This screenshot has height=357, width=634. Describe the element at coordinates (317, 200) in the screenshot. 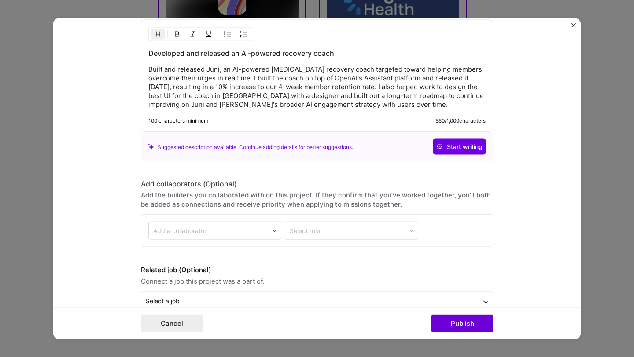

I see `div: Add the builders you collaborated with on this project. If they confirm that you’ve worked togeth...` at that location.